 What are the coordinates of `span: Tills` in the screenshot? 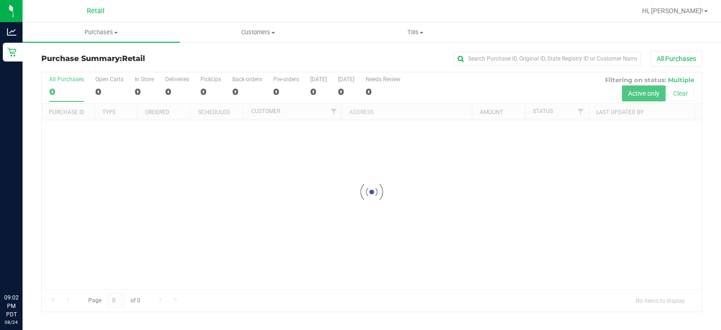 It's located at (415, 32).